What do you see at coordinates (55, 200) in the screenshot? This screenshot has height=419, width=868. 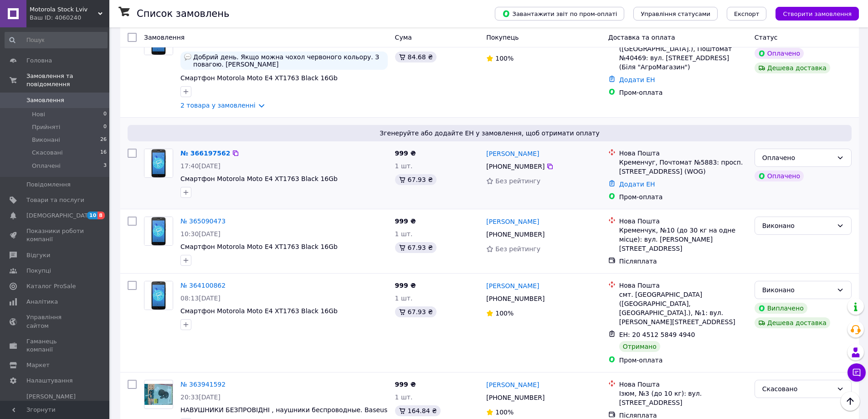 I see `span: Товари та послуги` at bounding box center [55, 200].